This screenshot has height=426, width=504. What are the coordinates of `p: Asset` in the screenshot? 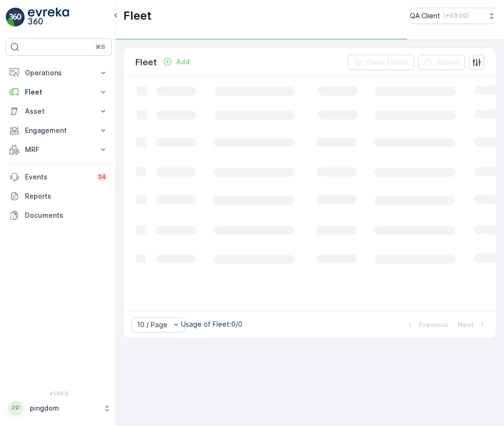 It's located at (58, 111).